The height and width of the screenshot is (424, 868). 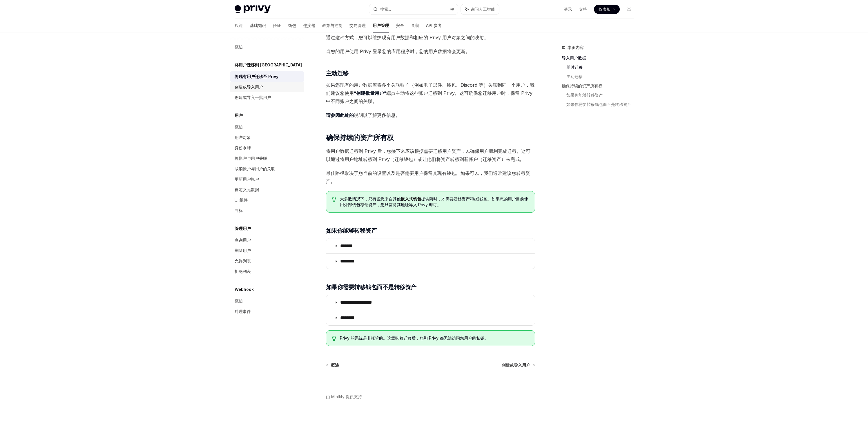 What do you see at coordinates (244, 289) in the screenshot?
I see `font: Webhook` at bounding box center [244, 289].